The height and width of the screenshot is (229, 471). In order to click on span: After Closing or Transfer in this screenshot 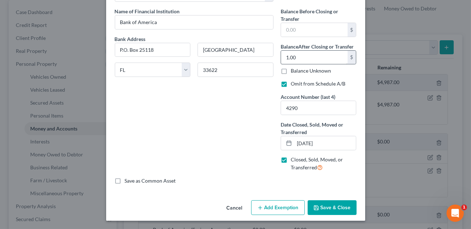, I will do `click(326, 46)`.